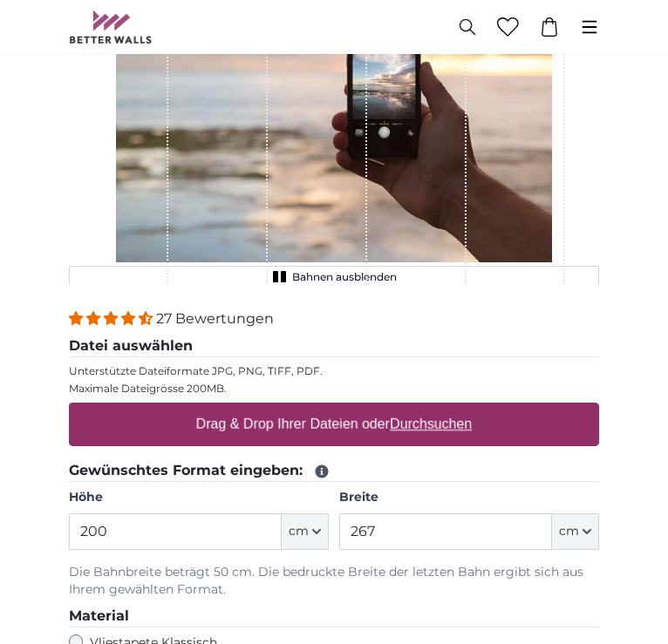  Describe the element at coordinates (334, 371) in the screenshot. I see `p: Unterstützte Dateiformate JPG, PNG, TIFF, PDF.` at that location.